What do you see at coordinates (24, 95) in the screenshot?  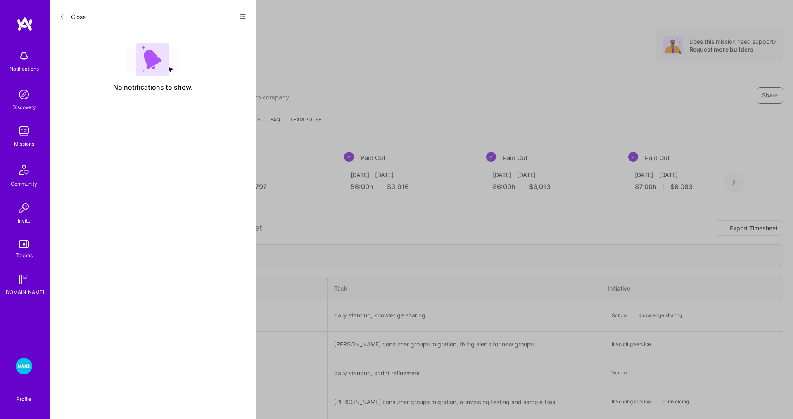 I see `img: discovery` at bounding box center [24, 95].